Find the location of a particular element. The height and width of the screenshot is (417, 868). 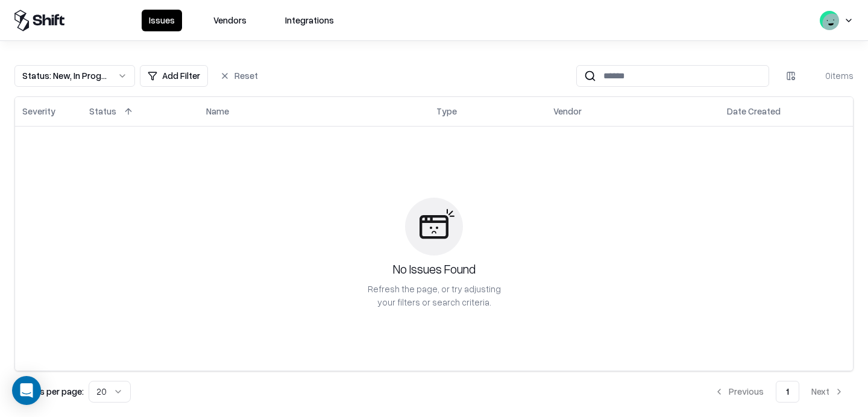

p: Results per page: is located at coordinates (49, 391).